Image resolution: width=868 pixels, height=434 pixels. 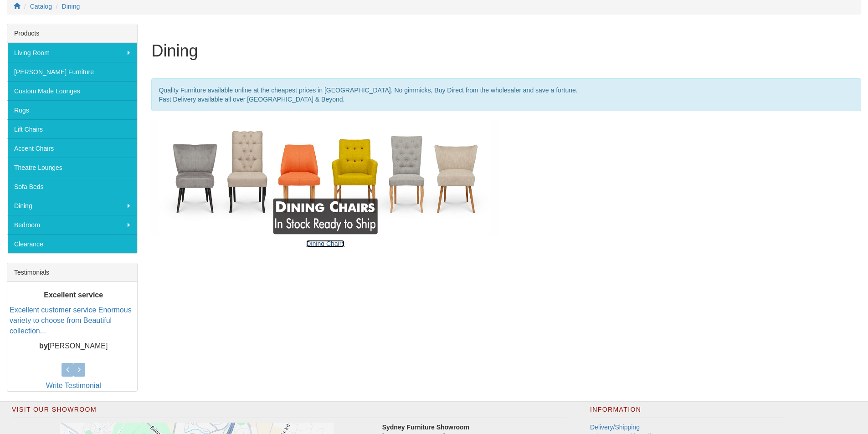 What do you see at coordinates (615, 427) in the screenshot?
I see `a: Delivery/Shipping` at bounding box center [615, 427].